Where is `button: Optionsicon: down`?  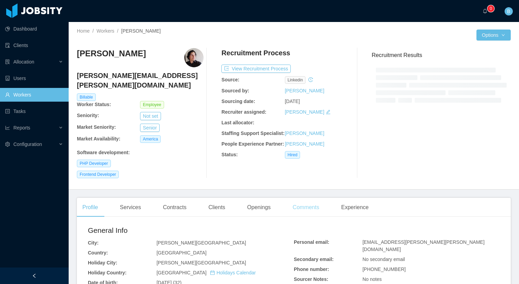
button: Optionsicon: down is located at coordinates (493, 35).